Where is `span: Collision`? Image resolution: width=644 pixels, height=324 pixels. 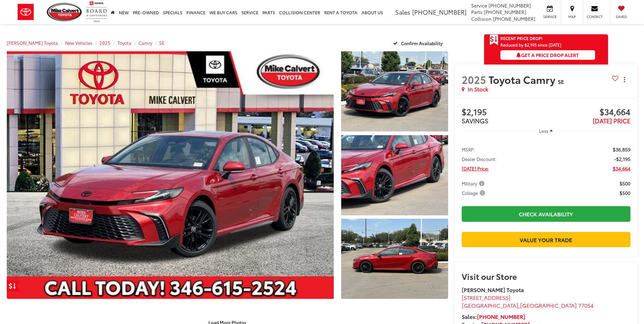
span: Collision is located at coordinates (482, 19).